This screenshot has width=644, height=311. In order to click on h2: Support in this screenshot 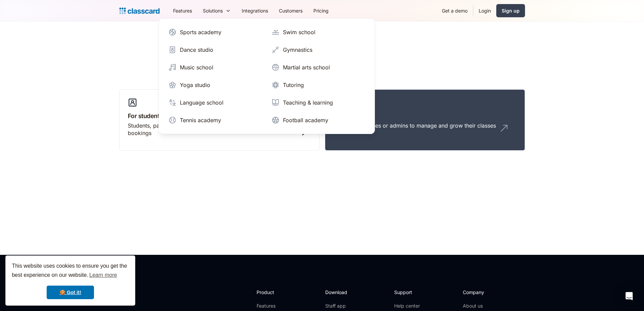, I will do `click(408, 292)`.